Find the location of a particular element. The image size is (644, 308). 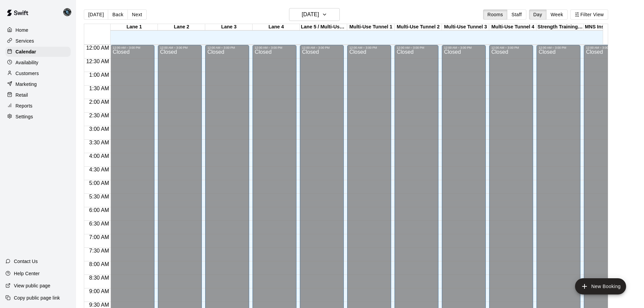

span: 3:30 AM is located at coordinates (99, 142).